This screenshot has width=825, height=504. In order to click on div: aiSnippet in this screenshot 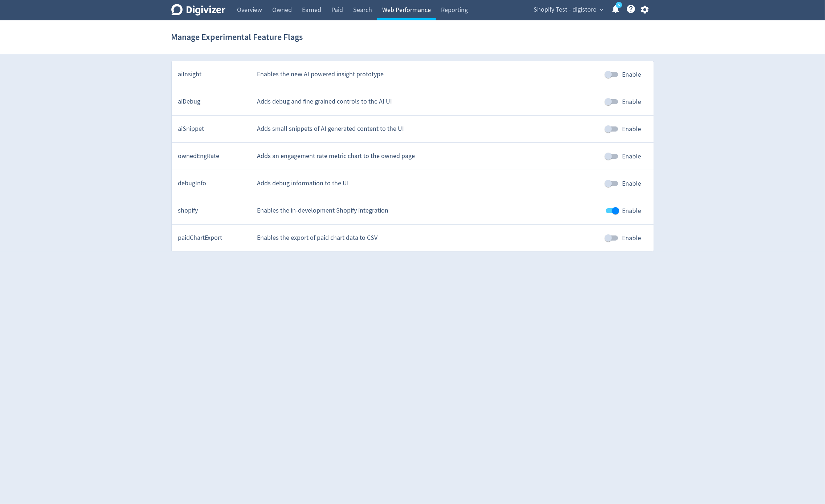, I will do `click(215, 128)`.